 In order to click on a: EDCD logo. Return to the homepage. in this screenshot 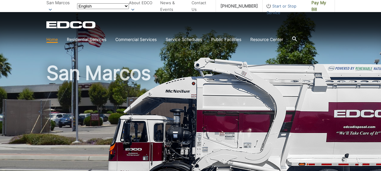, I will do `click(71, 25)`.